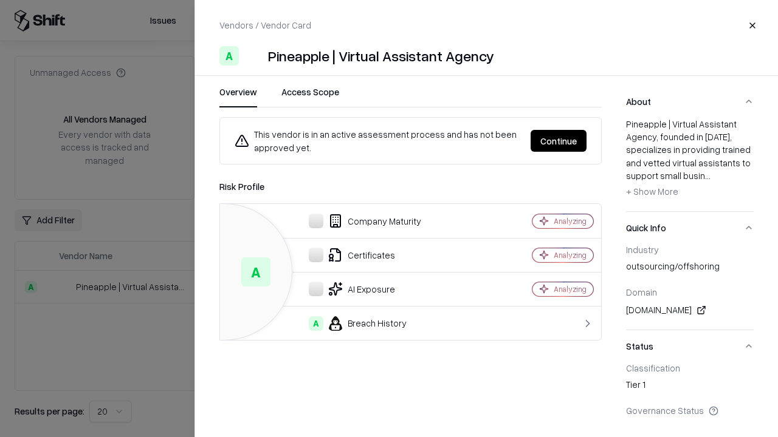  Describe the element at coordinates (690, 346) in the screenshot. I see `button: Status` at that location.